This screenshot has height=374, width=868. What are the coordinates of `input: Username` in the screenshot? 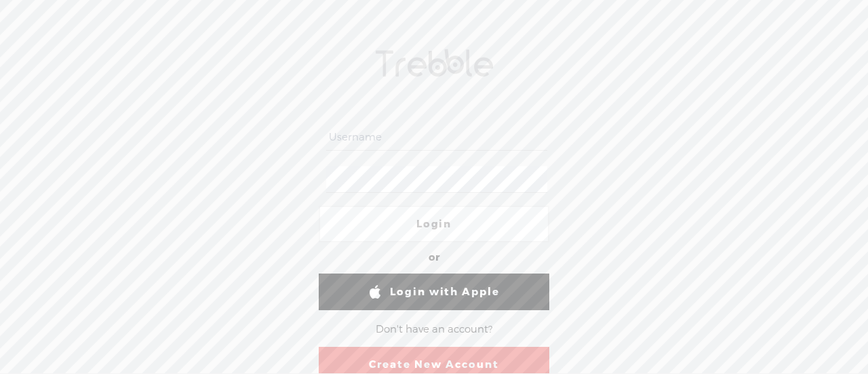 It's located at (436, 137).